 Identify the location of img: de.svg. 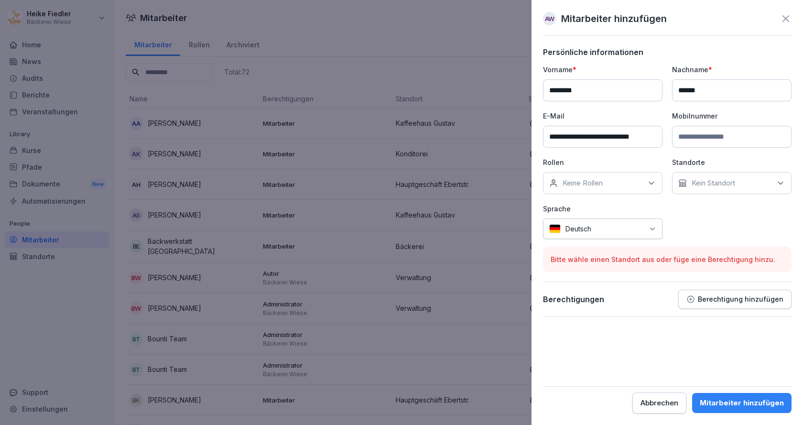
(555, 228).